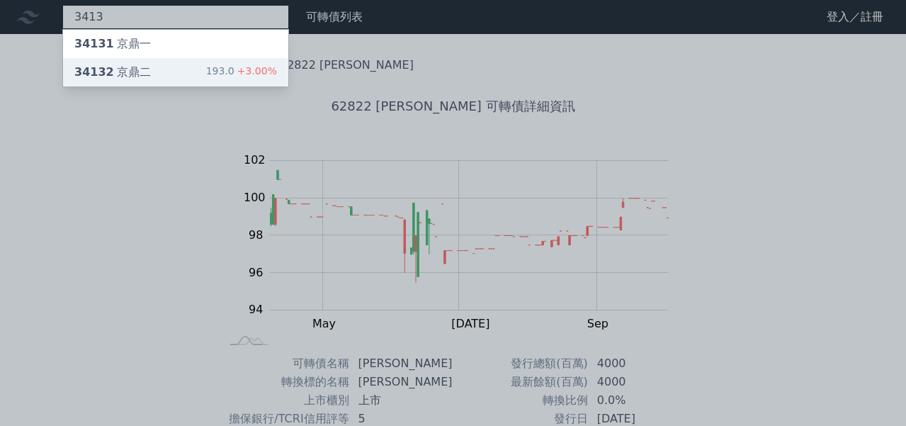 The width and height of the screenshot is (906, 426). I want to click on a: 34131京鼎一, so click(176, 44).